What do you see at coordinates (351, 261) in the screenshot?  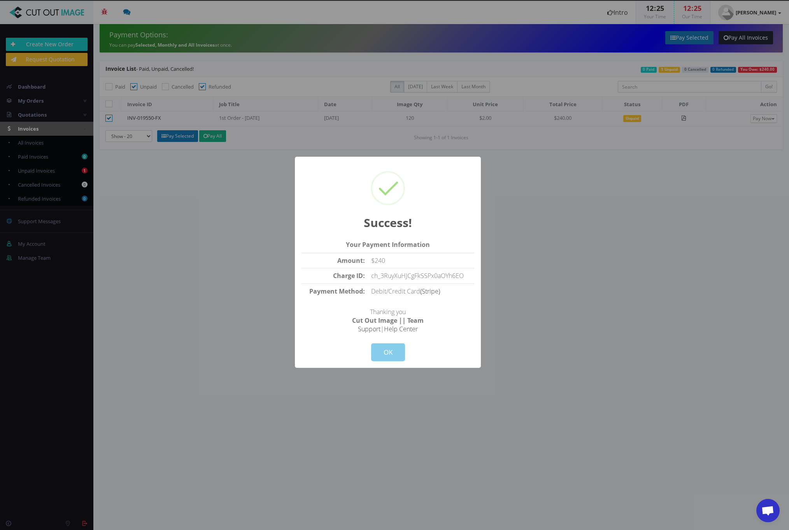 I see `strong: Amount:` at bounding box center [351, 261].